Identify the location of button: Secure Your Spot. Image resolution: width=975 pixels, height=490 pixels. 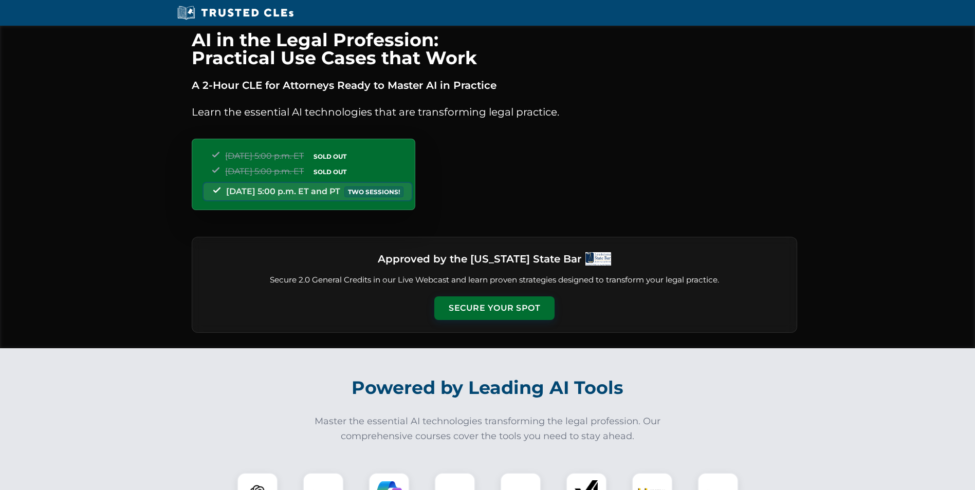
(495, 308).